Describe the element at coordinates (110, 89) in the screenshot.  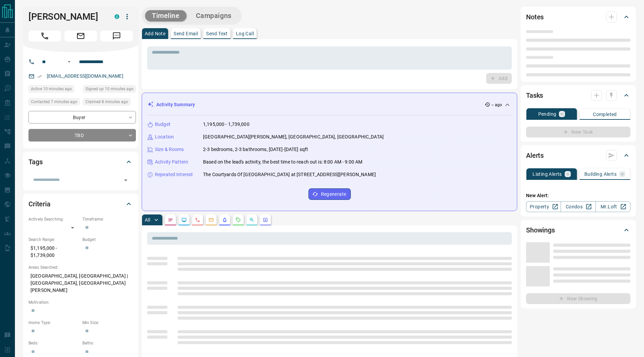
I see `span: Signed up 10 minutes ago` at that location.